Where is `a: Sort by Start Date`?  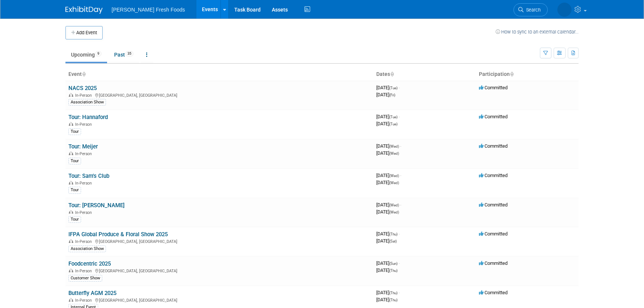 a: Sort by Start Date is located at coordinates (392, 74).